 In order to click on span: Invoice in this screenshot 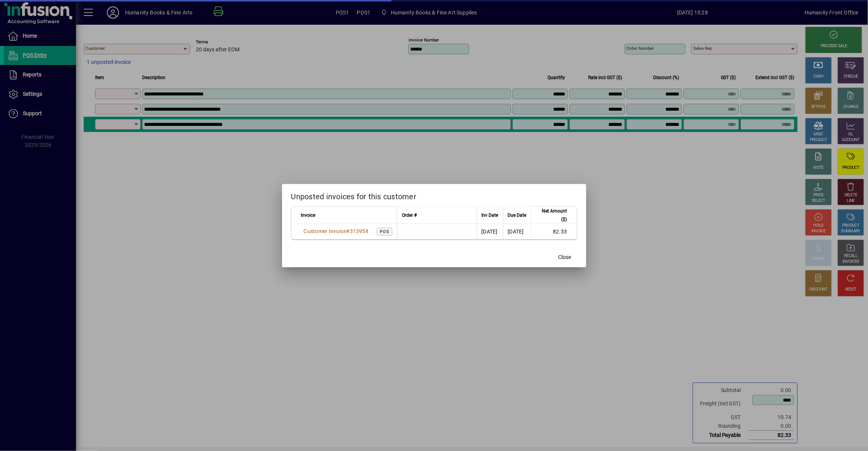, I will do `click(308, 215)`.